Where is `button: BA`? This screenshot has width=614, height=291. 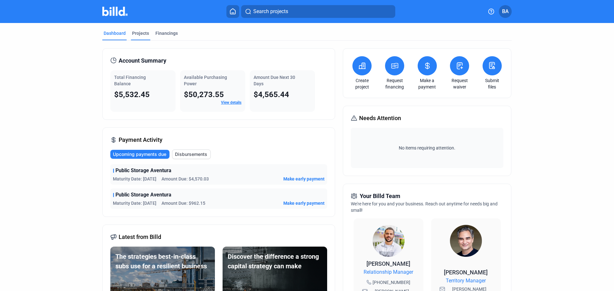
button: BA is located at coordinates (506, 12).